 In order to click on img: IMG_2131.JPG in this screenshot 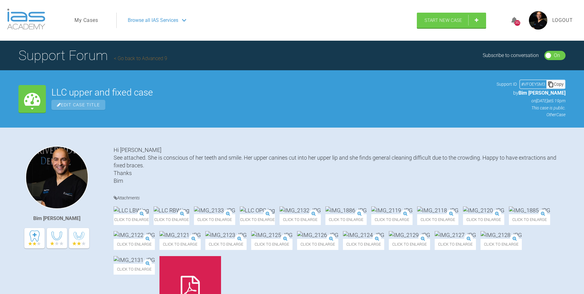, I will do `click(134, 260)`.